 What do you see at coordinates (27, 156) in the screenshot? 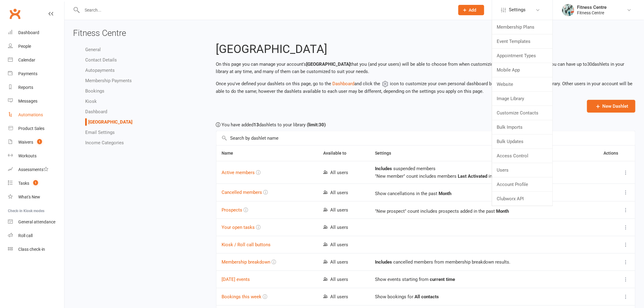
I see `div: Workouts` at bounding box center [27, 156].